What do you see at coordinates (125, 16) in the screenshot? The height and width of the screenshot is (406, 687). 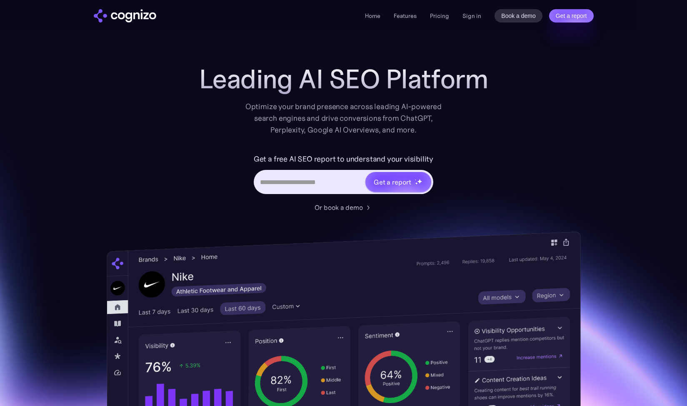 I see `img: cognizo logo` at bounding box center [125, 16].